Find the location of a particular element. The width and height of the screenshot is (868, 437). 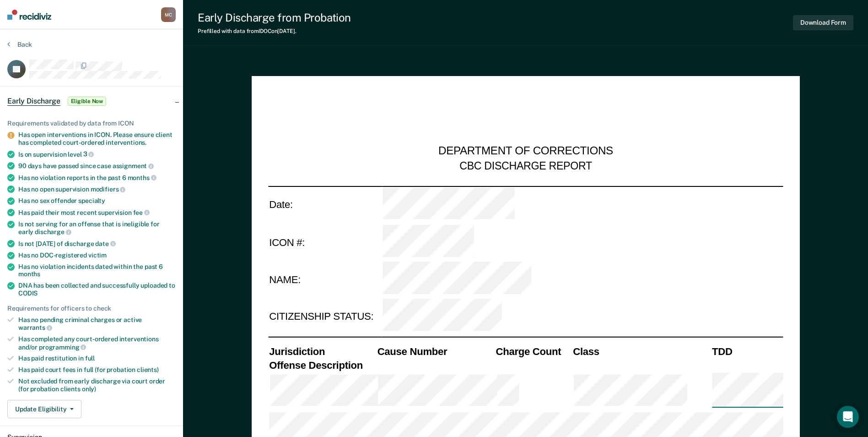

div: Has paid their most recent supervision is located at coordinates (97, 212).